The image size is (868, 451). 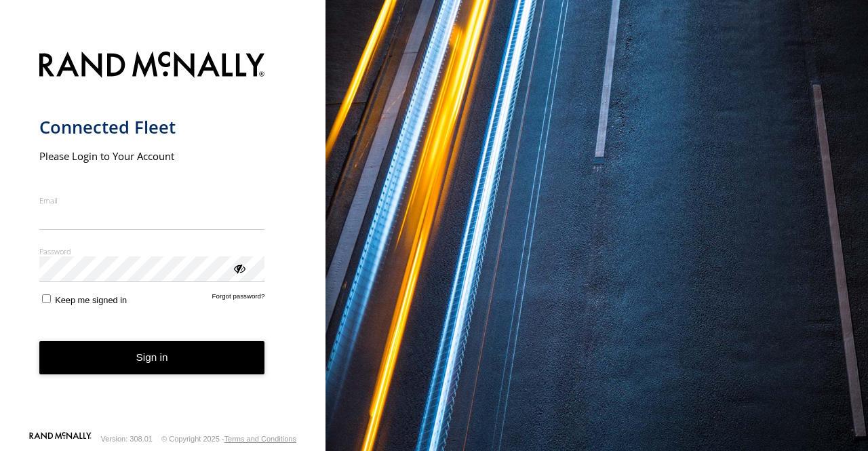 What do you see at coordinates (46, 298) in the screenshot?
I see `input: Keep me signed in` at bounding box center [46, 298].